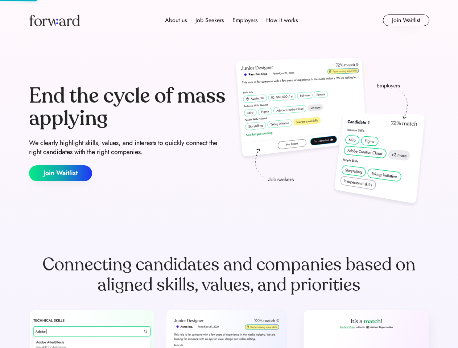 The width and height of the screenshot is (458, 348). Describe the element at coordinates (331, 133) in the screenshot. I see `img: hero-image.png` at that location.